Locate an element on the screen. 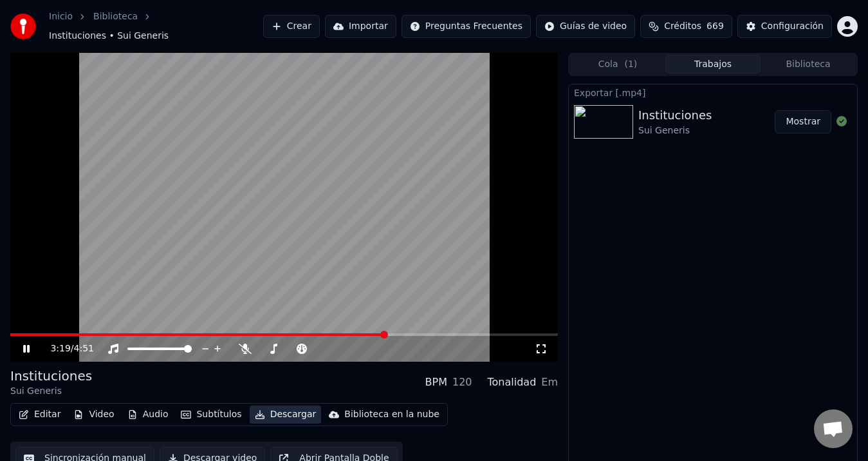  img: youka is located at coordinates (23, 27).